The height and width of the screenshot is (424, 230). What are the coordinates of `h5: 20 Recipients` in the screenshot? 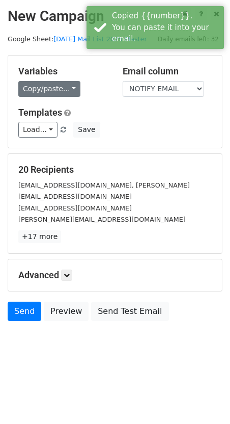 It's located at (115, 170).